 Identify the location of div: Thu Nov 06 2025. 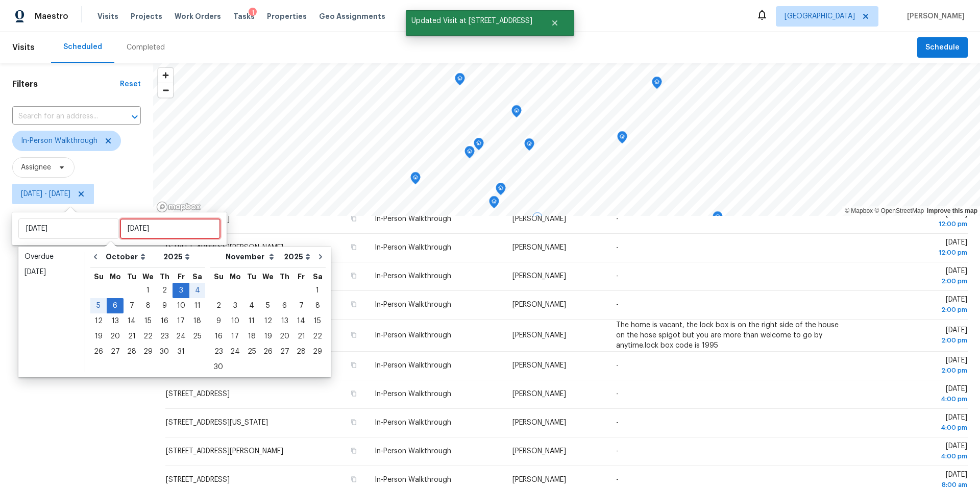
(284, 306).